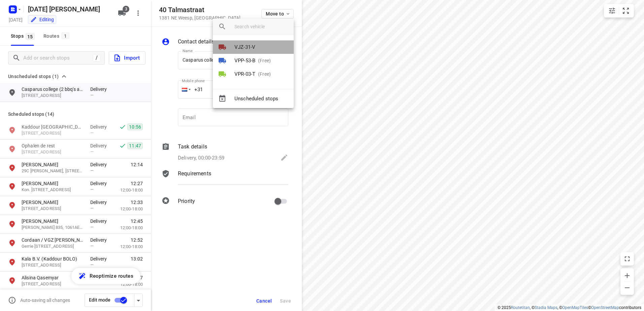 The width and height of the screenshot is (644, 311). I want to click on p: VJZ-31-V, so click(245, 47).